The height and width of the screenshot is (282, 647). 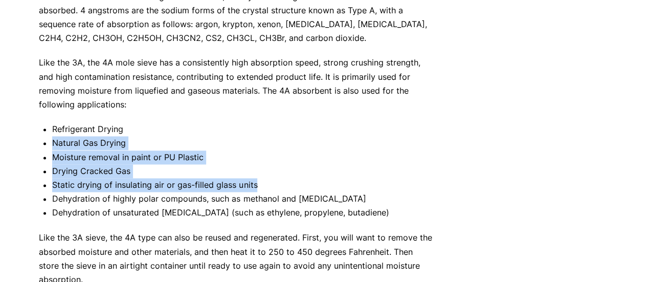 What do you see at coordinates (243, 129) in the screenshot?
I see `li: Refrigerant Drying` at bounding box center [243, 129].